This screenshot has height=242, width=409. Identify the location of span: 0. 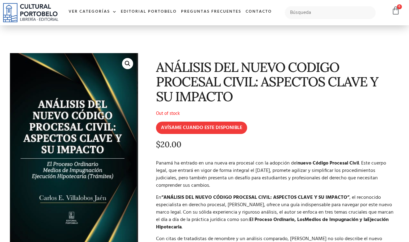
(399, 7).